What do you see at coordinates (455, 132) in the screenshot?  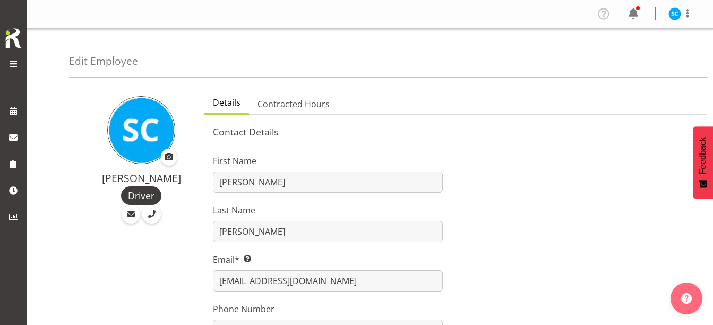 I see `h5: Contact Details` at bounding box center [455, 132].